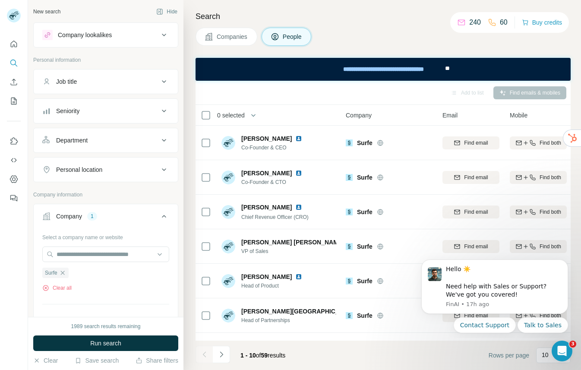  Describe the element at coordinates (57, 288) in the screenshot. I see `button: Clear all` at that location.